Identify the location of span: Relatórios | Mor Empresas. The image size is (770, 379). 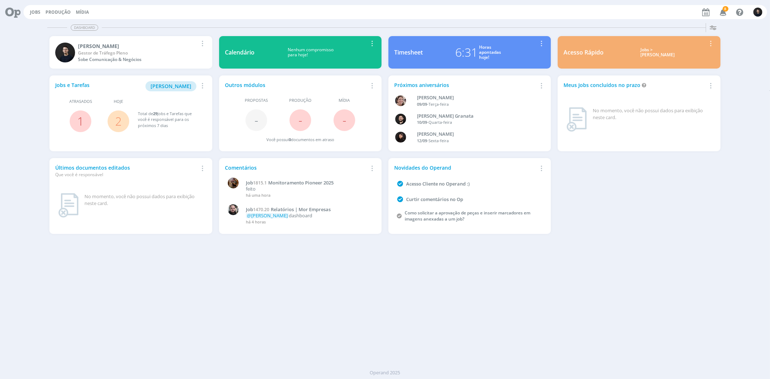
(301, 209).